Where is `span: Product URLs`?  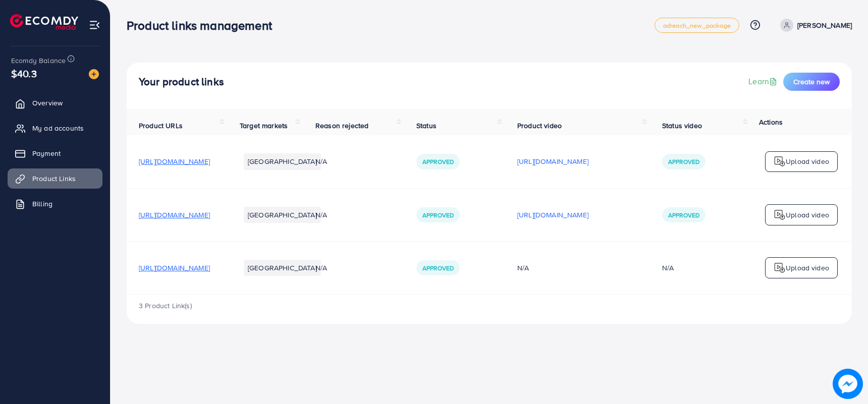
span: Product URLs is located at coordinates (160, 125).